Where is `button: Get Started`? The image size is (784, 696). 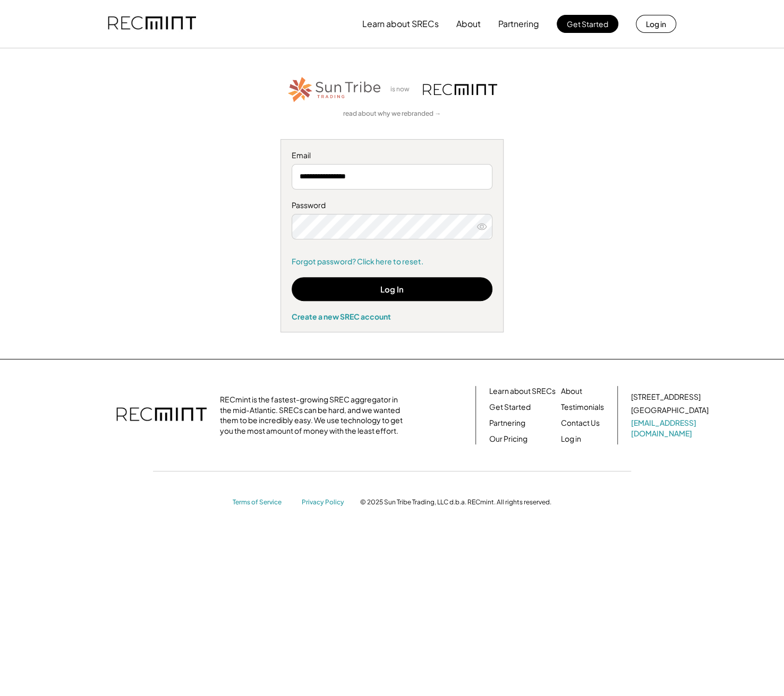
button: Get Started is located at coordinates (587, 24).